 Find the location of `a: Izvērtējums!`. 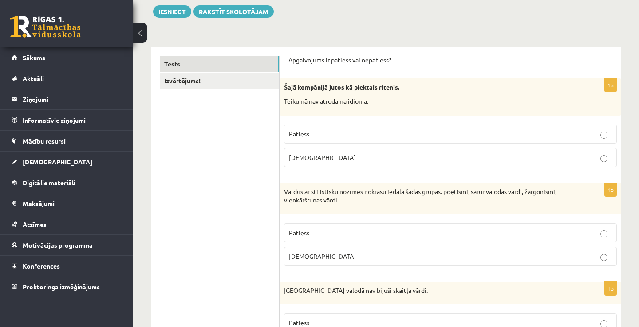

a: Izvērtējums! is located at coordinates (219, 81).